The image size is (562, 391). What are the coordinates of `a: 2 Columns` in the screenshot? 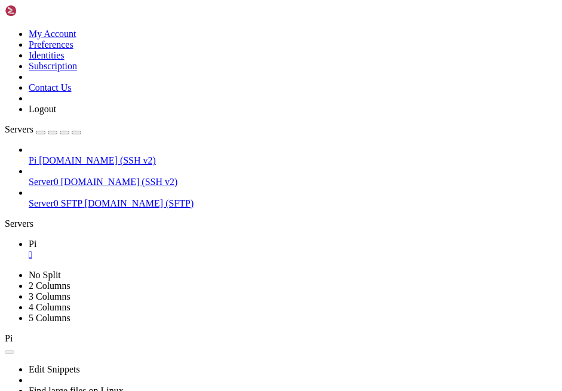 It's located at (50, 285).